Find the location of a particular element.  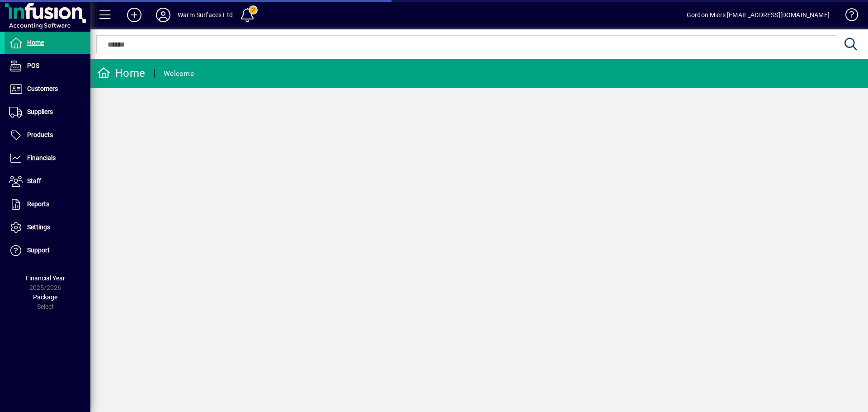

a: Knowledge Base is located at coordinates (848, 16).